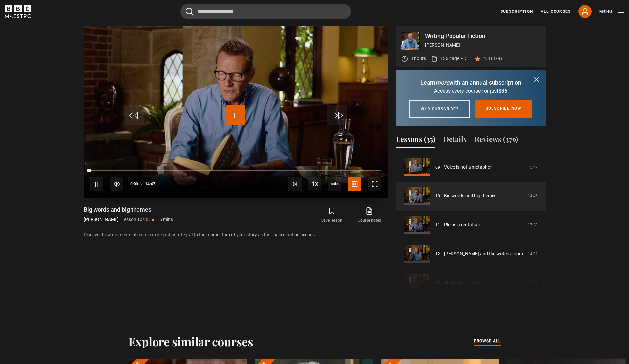  Describe the element at coordinates (370, 215) in the screenshot. I see `a: Course notes` at that location.